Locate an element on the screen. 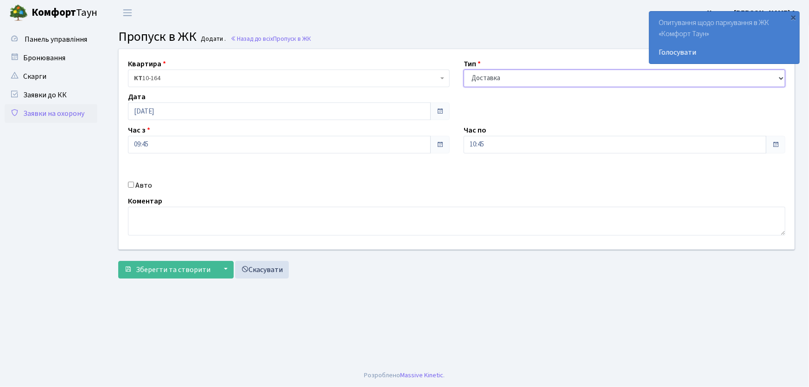  label: Час по is located at coordinates (475, 130).